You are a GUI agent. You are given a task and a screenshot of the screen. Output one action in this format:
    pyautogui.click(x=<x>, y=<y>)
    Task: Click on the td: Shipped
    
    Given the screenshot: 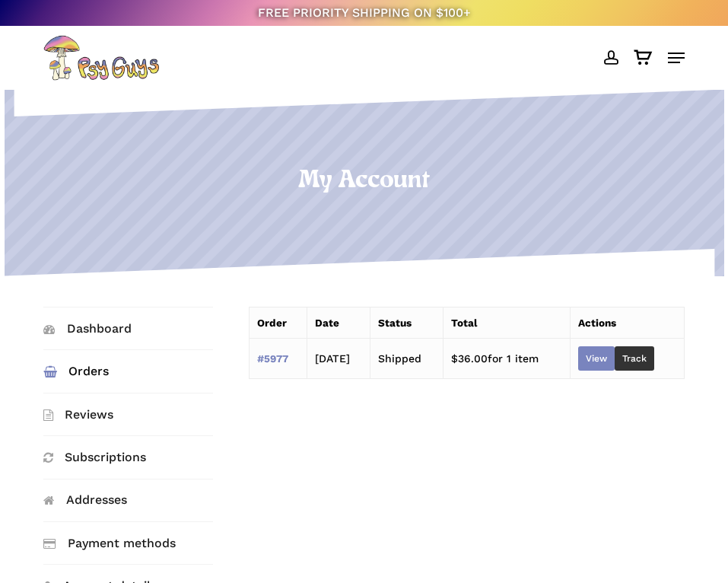 What is the action you would take?
    pyautogui.click(x=406, y=359)
    